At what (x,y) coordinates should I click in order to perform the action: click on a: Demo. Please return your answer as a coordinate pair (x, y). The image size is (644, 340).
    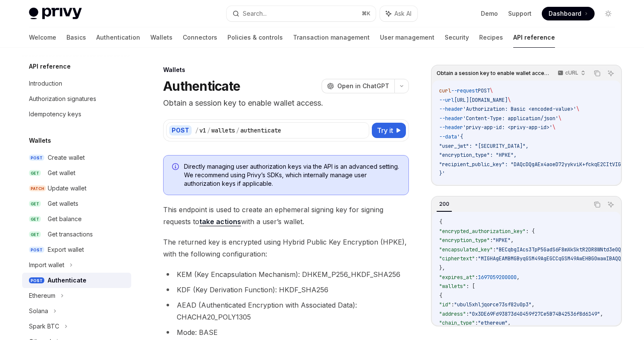
    Looking at the image, I should click on (490, 13).